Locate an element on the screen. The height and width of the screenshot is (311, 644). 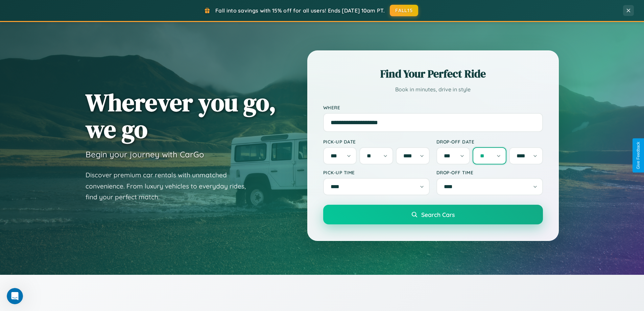
label: Pick-up Date is located at coordinates (376, 142).